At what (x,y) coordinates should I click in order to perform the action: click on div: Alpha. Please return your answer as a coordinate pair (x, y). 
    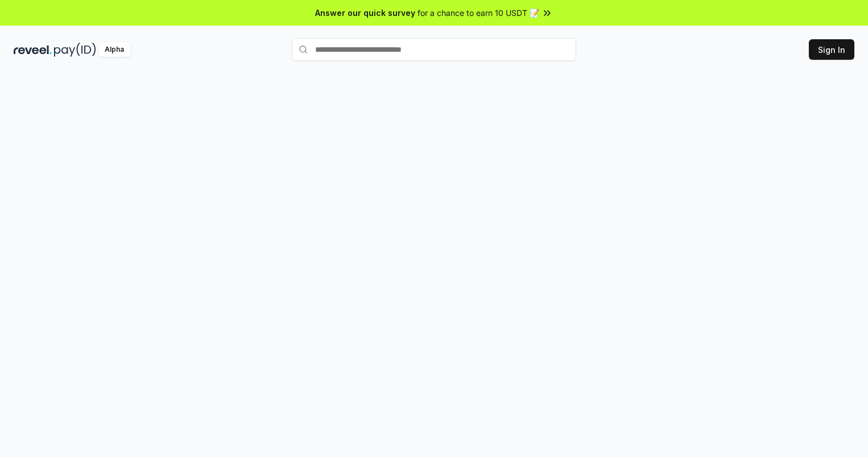
    Looking at the image, I should click on (114, 50).